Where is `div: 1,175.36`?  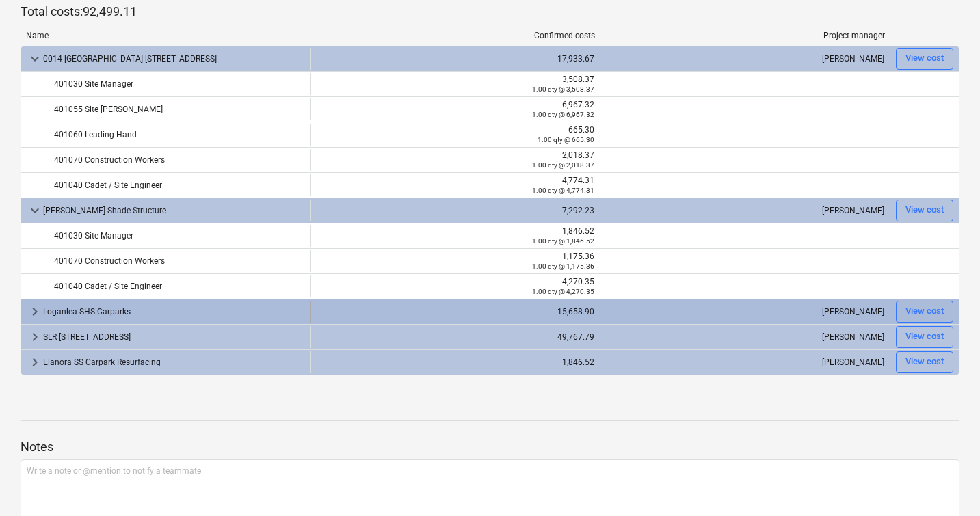
div: 1,175.36 is located at coordinates (455, 257).